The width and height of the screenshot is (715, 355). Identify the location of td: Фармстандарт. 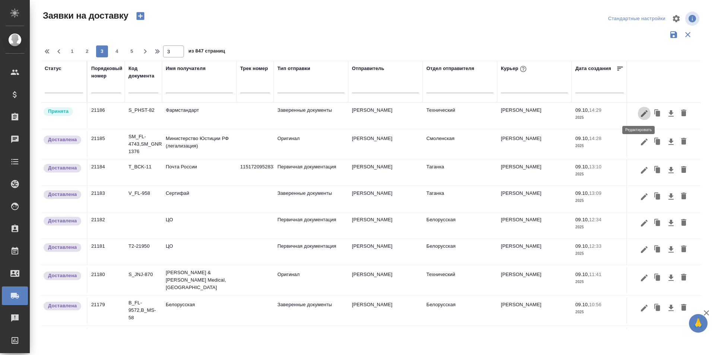
(199, 116).